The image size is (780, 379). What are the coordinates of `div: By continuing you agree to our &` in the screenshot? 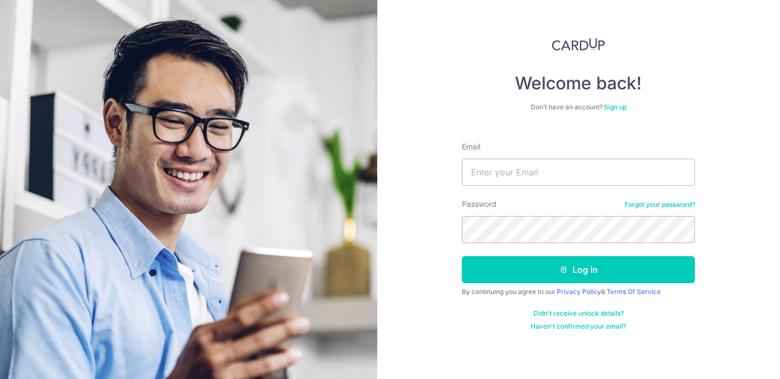 It's located at (578, 292).